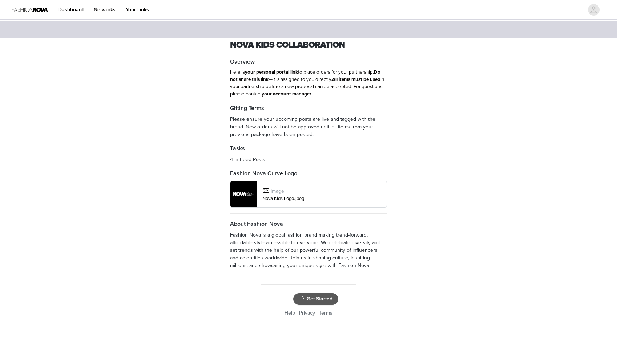 This screenshot has width=617, height=364. I want to click on a: Nova Kids Logo.jpeg, so click(283, 199).